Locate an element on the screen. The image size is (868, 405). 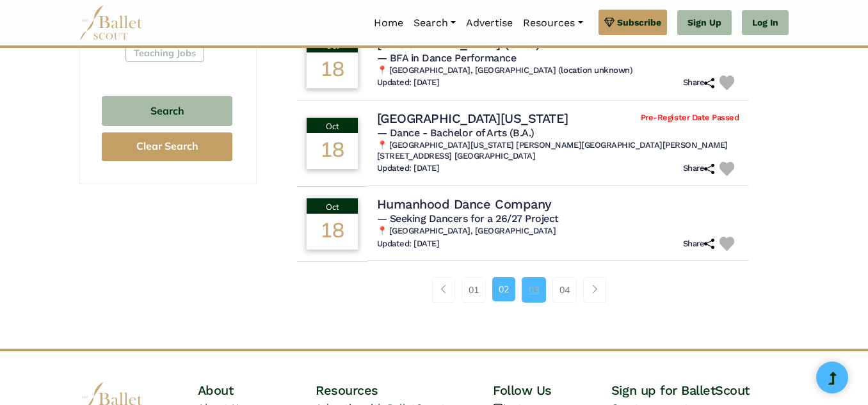
a: Subscribe is located at coordinates (632, 22).